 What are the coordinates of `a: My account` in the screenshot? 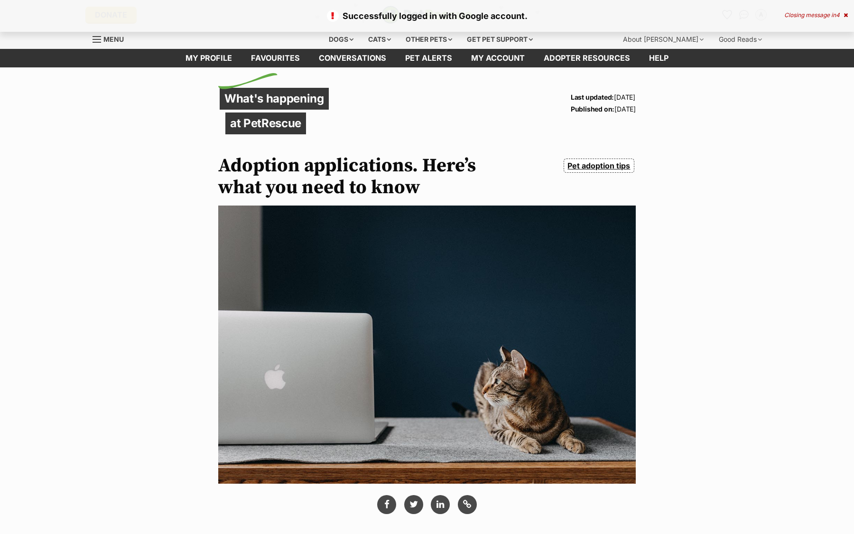 It's located at (498, 58).